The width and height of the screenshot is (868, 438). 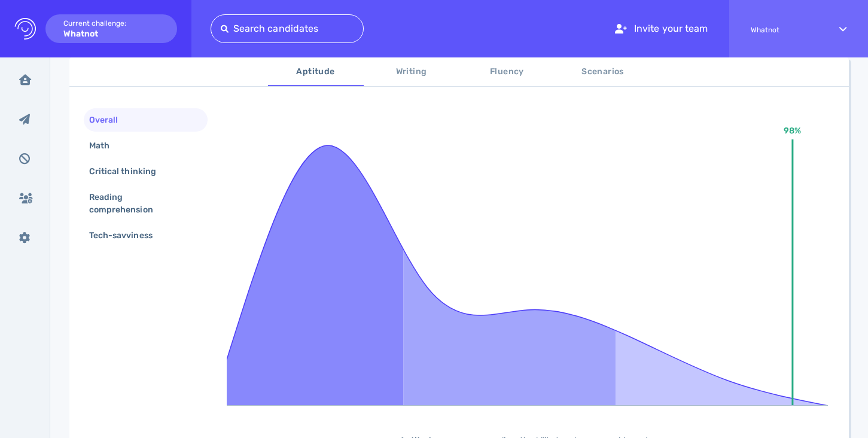 I want to click on span: Scenarios, so click(x=603, y=72).